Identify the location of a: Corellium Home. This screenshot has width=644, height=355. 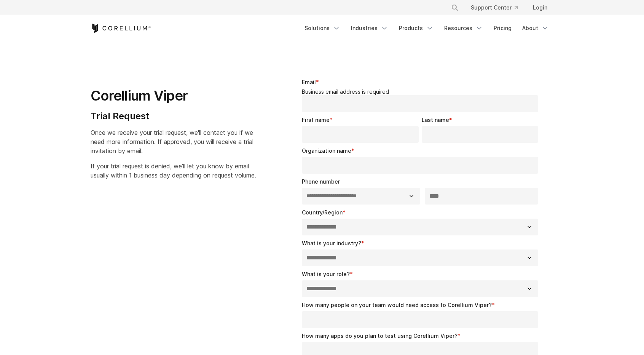
(121, 28).